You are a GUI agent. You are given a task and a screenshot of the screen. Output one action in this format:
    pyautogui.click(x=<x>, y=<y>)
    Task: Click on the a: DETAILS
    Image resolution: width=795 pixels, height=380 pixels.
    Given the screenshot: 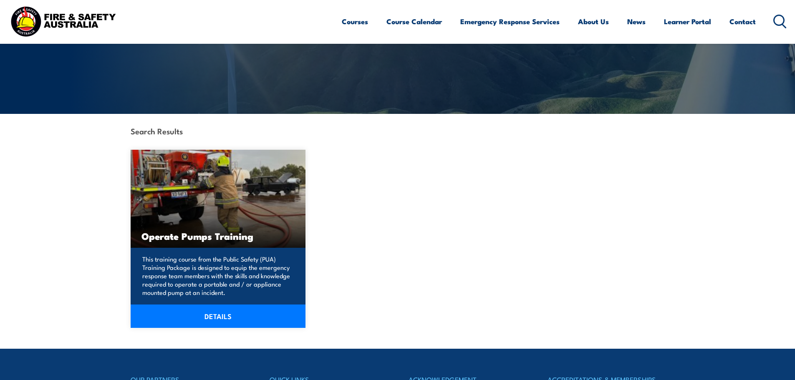 What is the action you would take?
    pyautogui.click(x=218, y=316)
    